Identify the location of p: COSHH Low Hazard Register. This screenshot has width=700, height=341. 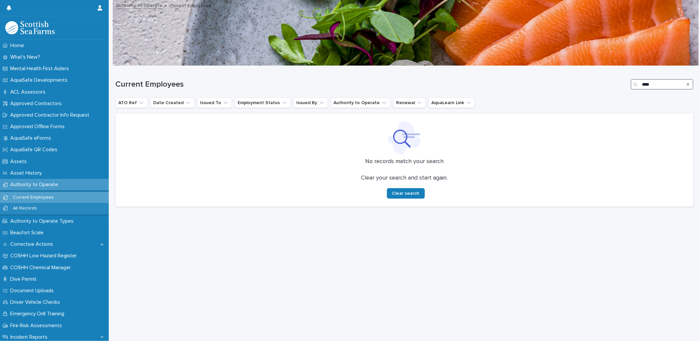
(45, 256).